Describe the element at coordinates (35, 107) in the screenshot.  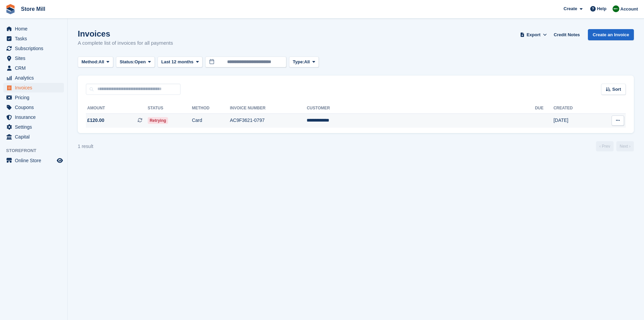
I see `span: Coupons` at that location.